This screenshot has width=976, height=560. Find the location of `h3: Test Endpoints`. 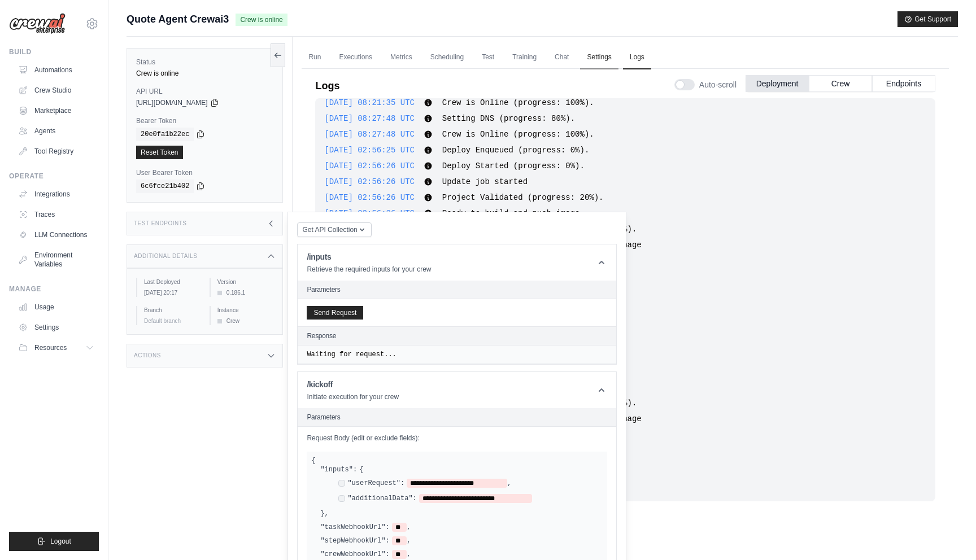

h3: Test Endpoints is located at coordinates (160, 223).